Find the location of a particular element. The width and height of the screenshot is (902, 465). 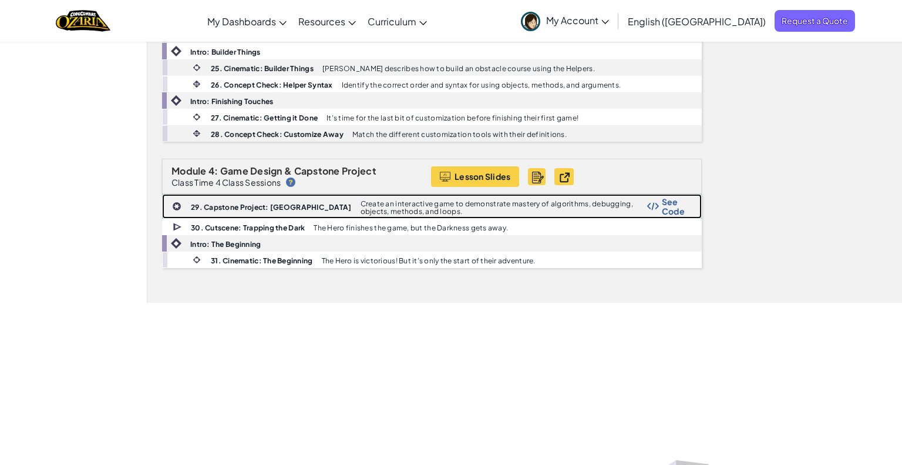

span: Lesson Slides is located at coordinates (483, 176).